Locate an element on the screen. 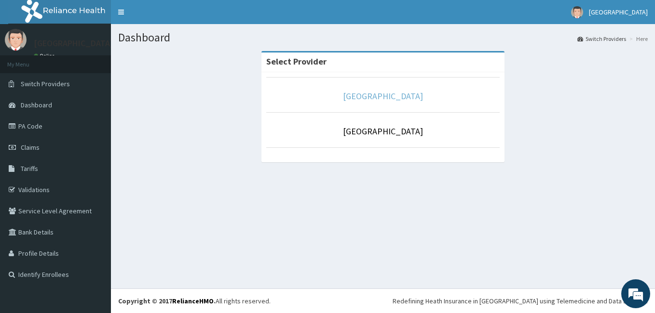 Image resolution: width=655 pixels, height=313 pixels. span: Dashboard is located at coordinates (36, 105).